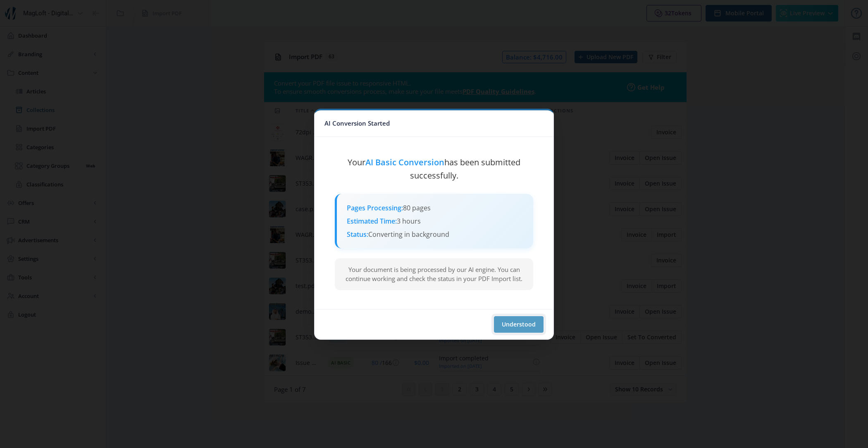  I want to click on div: 3 hours, so click(435, 221).